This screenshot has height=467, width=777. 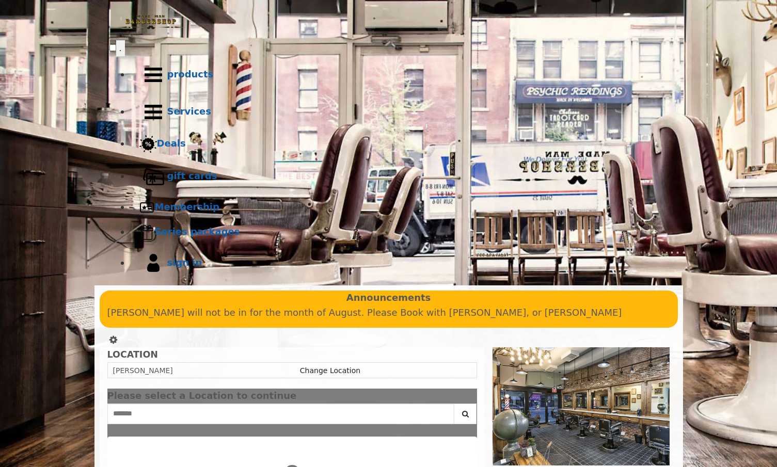 What do you see at coordinates (197, 231) in the screenshot?
I see `b: Series packages` at bounding box center [197, 231].